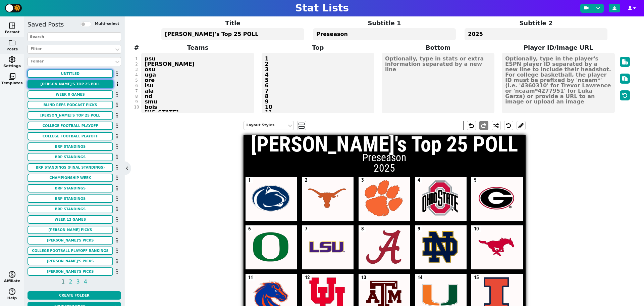 This screenshot has width=644, height=306. Describe the element at coordinates (136, 64) in the screenshot. I see `div: 2` at that location.